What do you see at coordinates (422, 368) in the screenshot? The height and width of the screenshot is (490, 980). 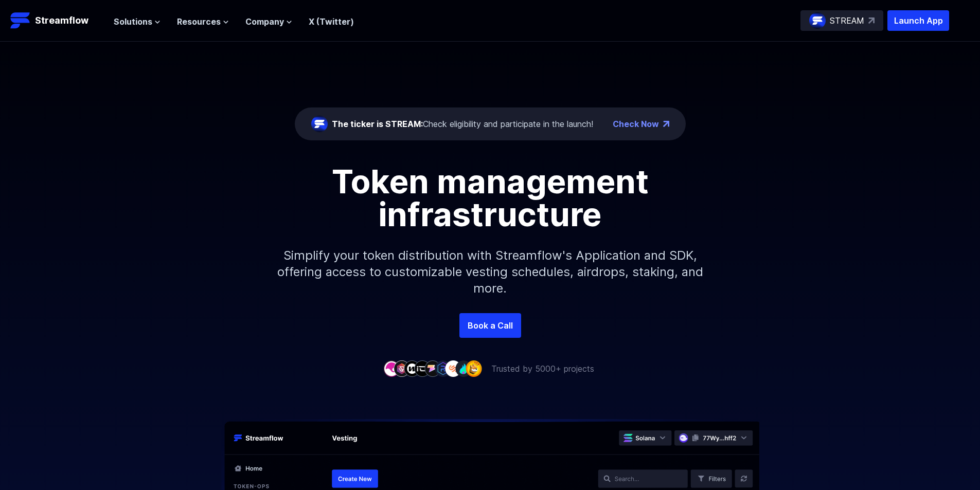 I see `img: company-4` at bounding box center [422, 368].